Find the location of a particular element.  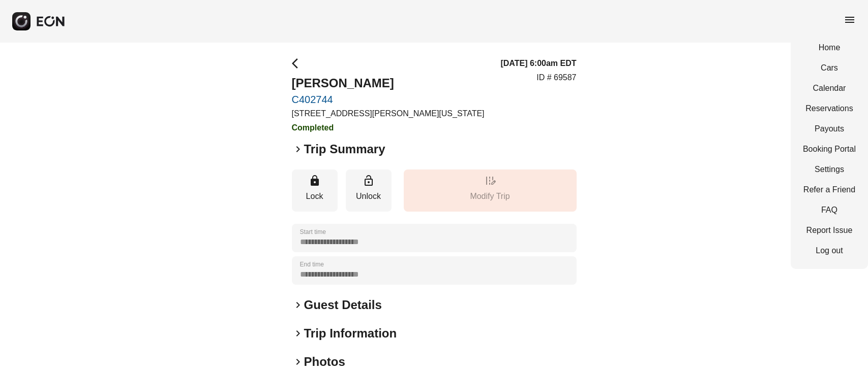

h2: Guest Details is located at coordinates (343, 305).